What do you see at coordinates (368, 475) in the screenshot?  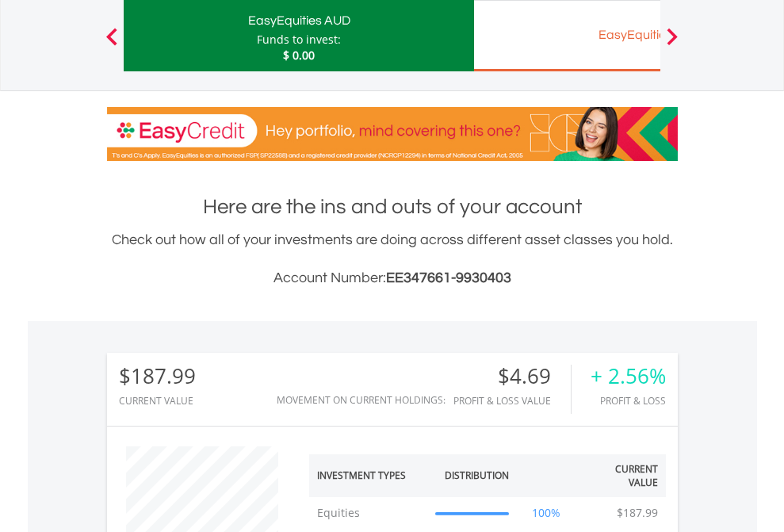 I see `th: Investment Types` at bounding box center [368, 475].